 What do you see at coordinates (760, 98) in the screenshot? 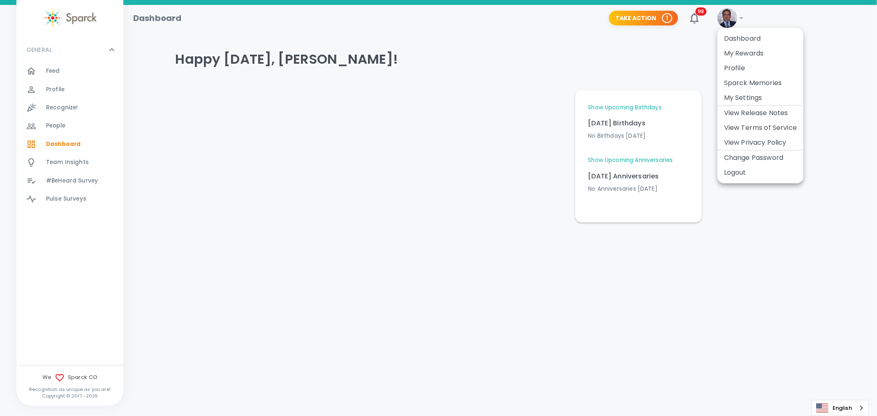
I see `li: My Settings` at bounding box center [760, 98].